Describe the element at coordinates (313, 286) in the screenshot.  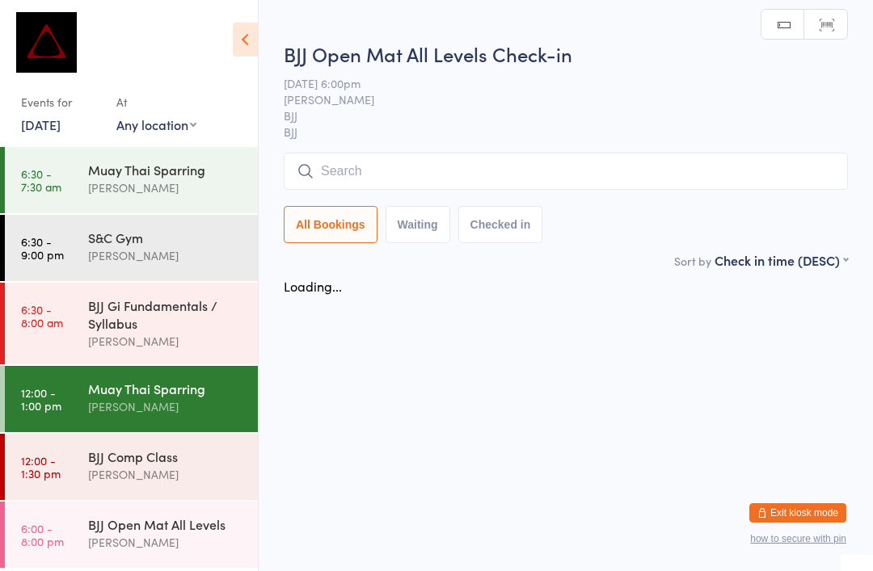
I see `div: Loading...` at that location.